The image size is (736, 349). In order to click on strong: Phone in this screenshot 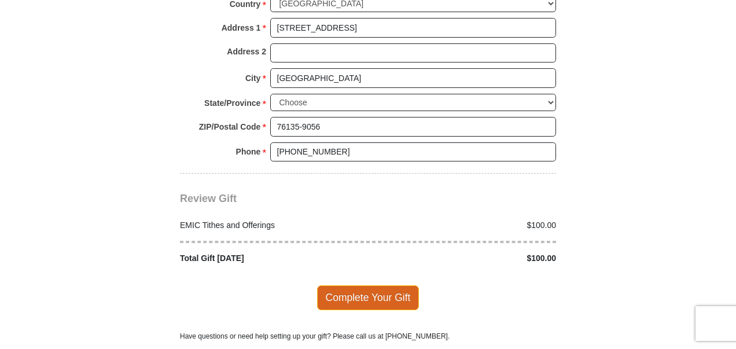, I will do `click(248, 152)`.